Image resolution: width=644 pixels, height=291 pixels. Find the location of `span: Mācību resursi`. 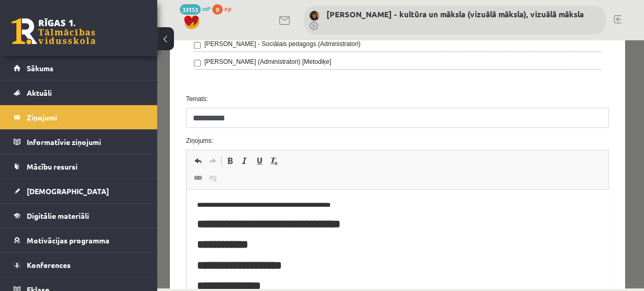

span: Mācību resursi is located at coordinates (52, 167).